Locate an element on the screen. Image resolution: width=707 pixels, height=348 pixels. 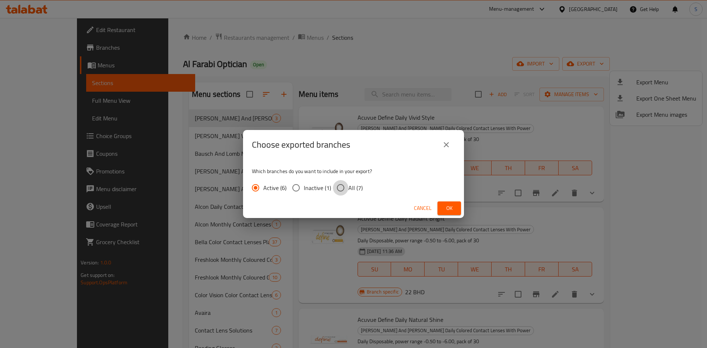
button: Ok is located at coordinates (449, 208).